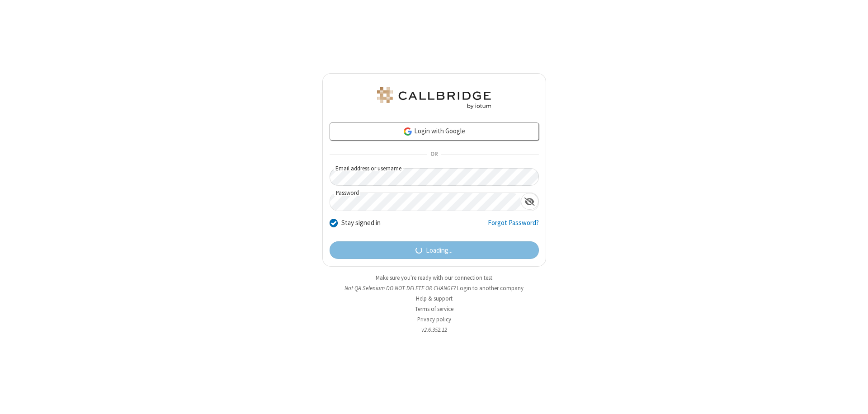  I want to click on span: OR, so click(434, 154).